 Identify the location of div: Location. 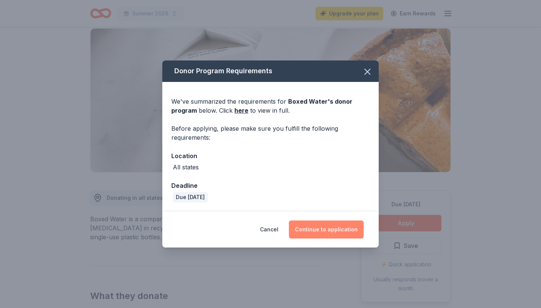
(270, 156).